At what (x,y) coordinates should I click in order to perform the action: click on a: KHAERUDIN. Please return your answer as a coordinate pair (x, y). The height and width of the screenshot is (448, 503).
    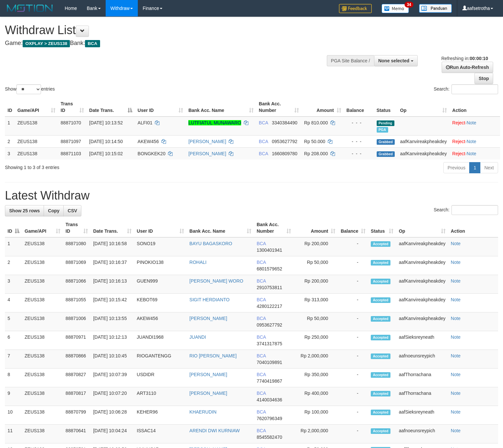
    Looking at the image, I should click on (203, 412).